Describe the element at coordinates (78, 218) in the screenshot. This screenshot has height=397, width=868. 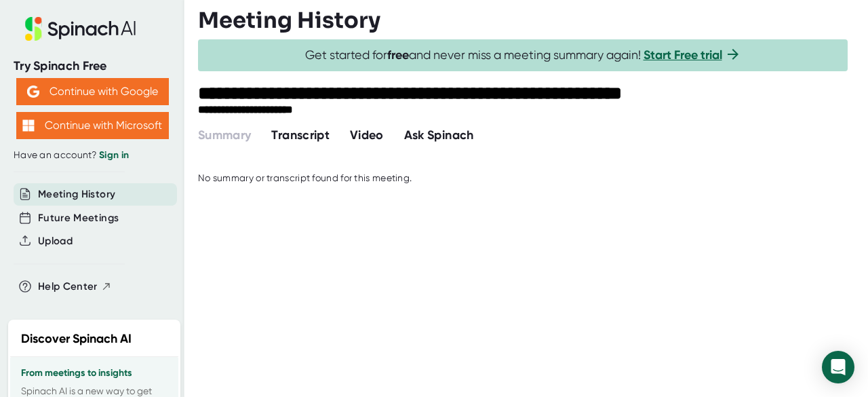
I see `button: Future Meetings` at that location.